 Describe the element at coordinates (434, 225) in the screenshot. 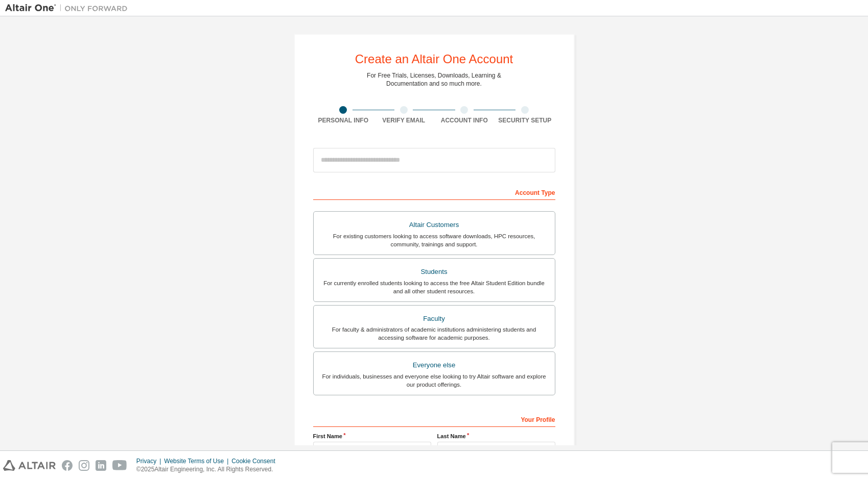

I see `div: Altair Customers` at that location.